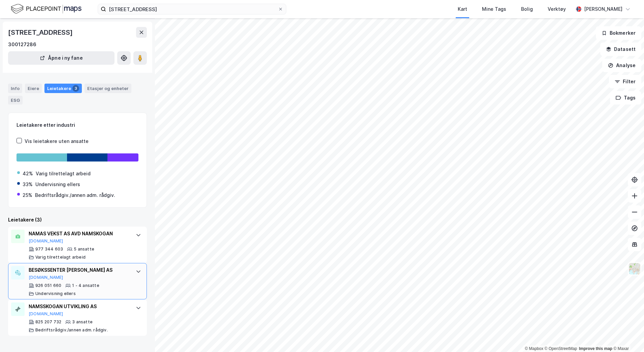 Image resolution: width=644 pixels, height=352 pixels. I want to click on div: 25%, so click(27, 195).